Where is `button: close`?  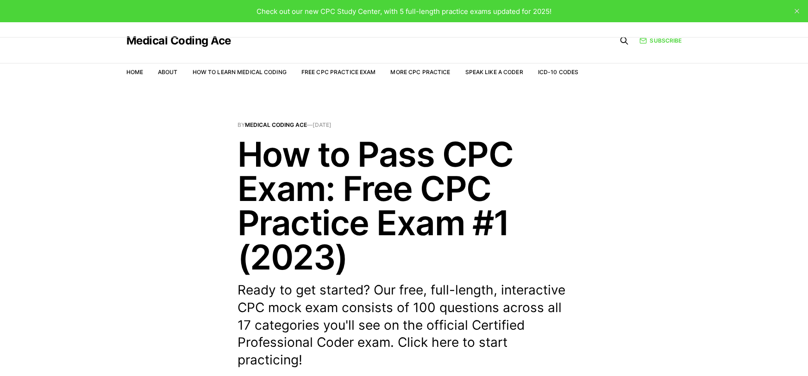 button: close is located at coordinates (796, 11).